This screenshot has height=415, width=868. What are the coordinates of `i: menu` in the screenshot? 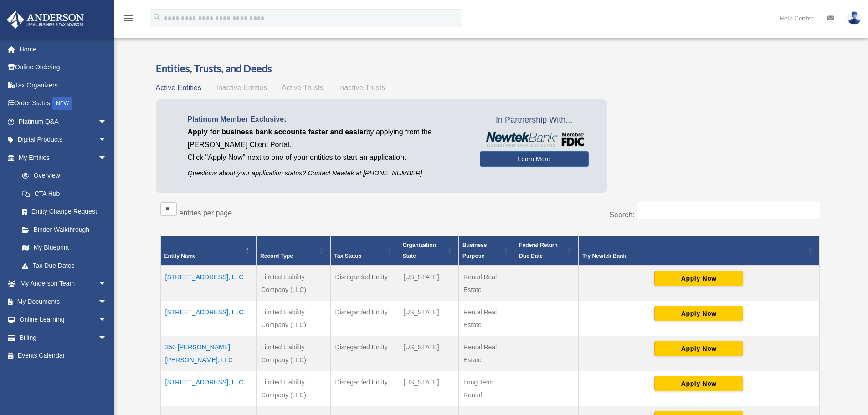 It's located at (129, 18).